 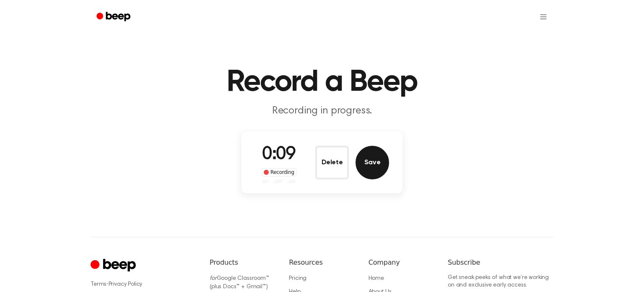 What do you see at coordinates (279, 172) in the screenshot?
I see `div: Recording` at bounding box center [279, 172].